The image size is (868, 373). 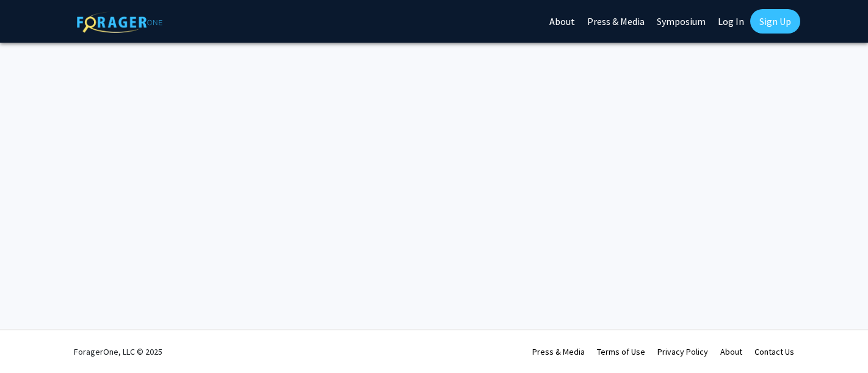 What do you see at coordinates (119, 22) in the screenshot?
I see `img: ForagerOne Logo` at bounding box center [119, 22].